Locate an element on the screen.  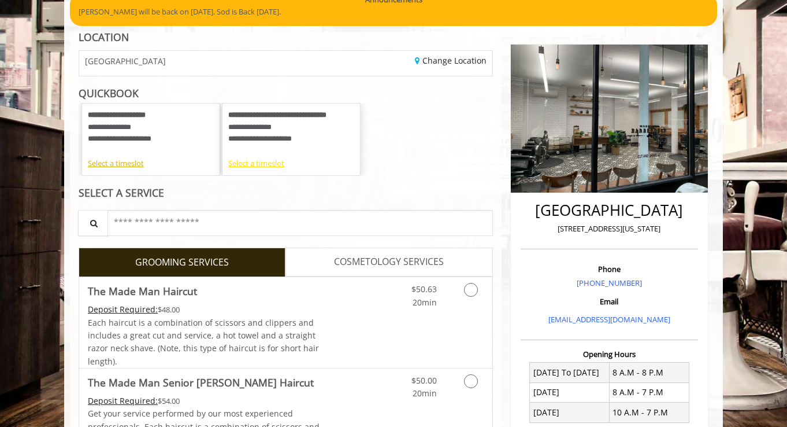
b: The Made Man Haircut is located at coordinates (142, 291).